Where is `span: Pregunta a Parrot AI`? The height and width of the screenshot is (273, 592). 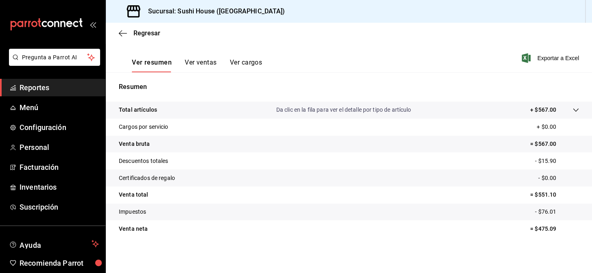 span: Pregunta a Parrot AI is located at coordinates (55, 57).